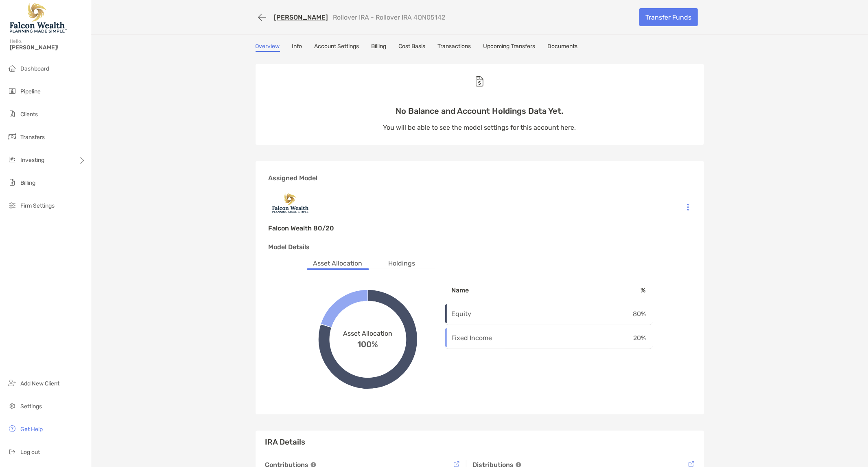  I want to click on span: Transfers, so click(33, 137).